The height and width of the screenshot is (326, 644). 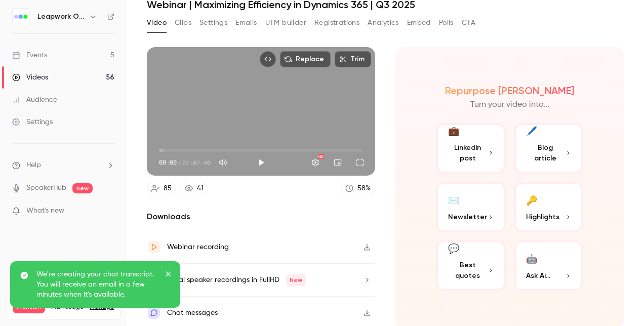 I want to click on div: 00:00, so click(x=185, y=163).